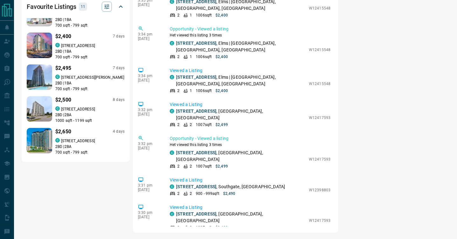 The width and height of the screenshot is (457, 239). Describe the element at coordinates (63, 132) in the screenshot. I see `p: $2,650` at that location.